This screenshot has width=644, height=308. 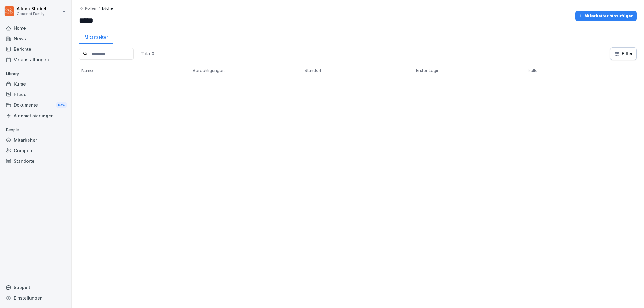 What do you see at coordinates (36, 28) in the screenshot?
I see `a: Home` at bounding box center [36, 28].